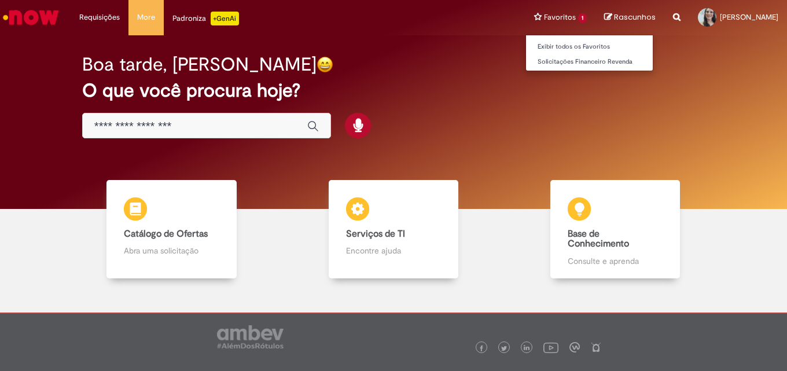  Describe the element at coordinates (635, 17) in the screenshot. I see `span: Rascunhos` at that location.